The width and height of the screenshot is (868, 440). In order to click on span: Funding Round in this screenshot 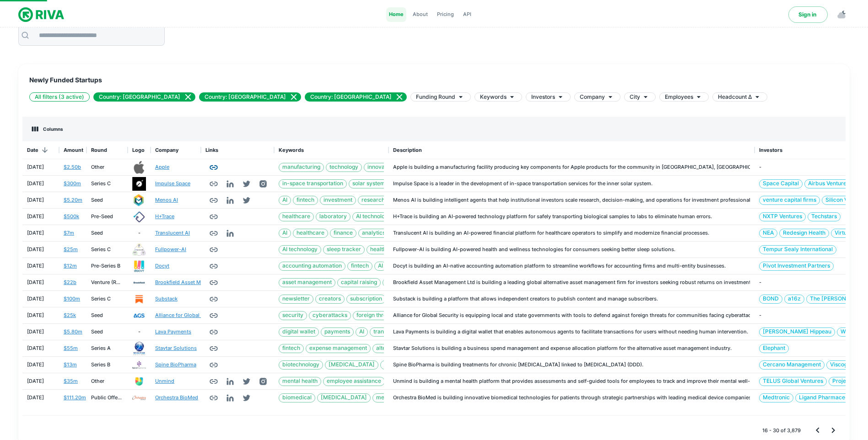, I will do `click(436, 97)`.